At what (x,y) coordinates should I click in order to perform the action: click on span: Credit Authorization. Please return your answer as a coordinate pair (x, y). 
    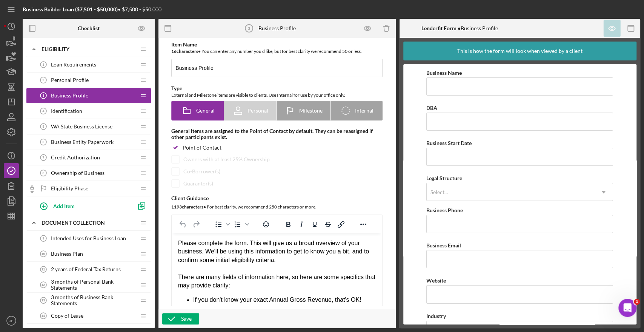
    Looking at the image, I should click on (76, 158).